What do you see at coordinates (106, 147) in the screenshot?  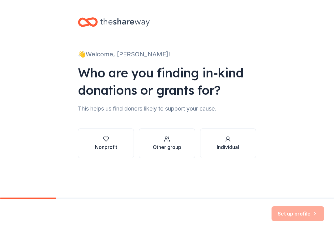 I see `div: Nonprofit` at bounding box center [106, 147].